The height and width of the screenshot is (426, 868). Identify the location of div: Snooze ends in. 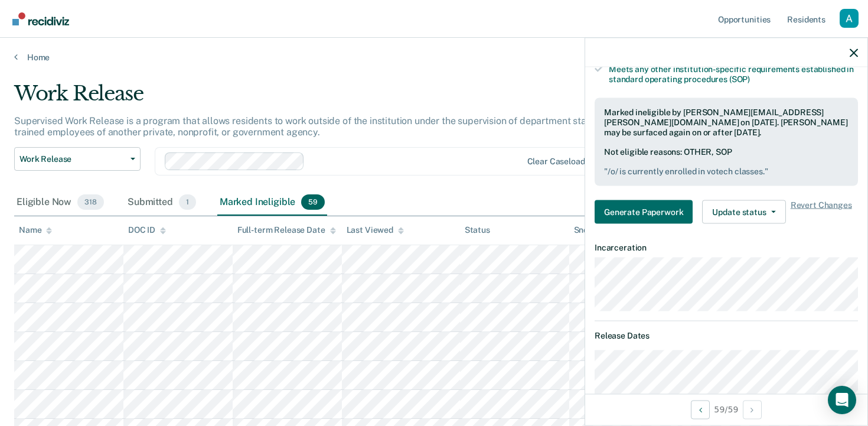
(607, 230).